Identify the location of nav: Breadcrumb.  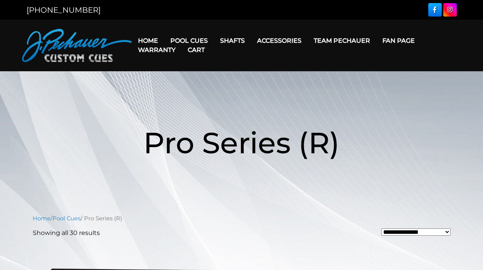
(242, 219).